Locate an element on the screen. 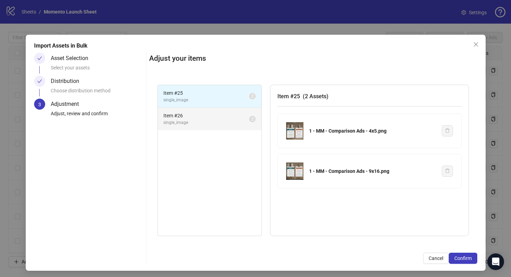 The height and width of the screenshot is (277, 511). button: Close is located at coordinates (476, 44).